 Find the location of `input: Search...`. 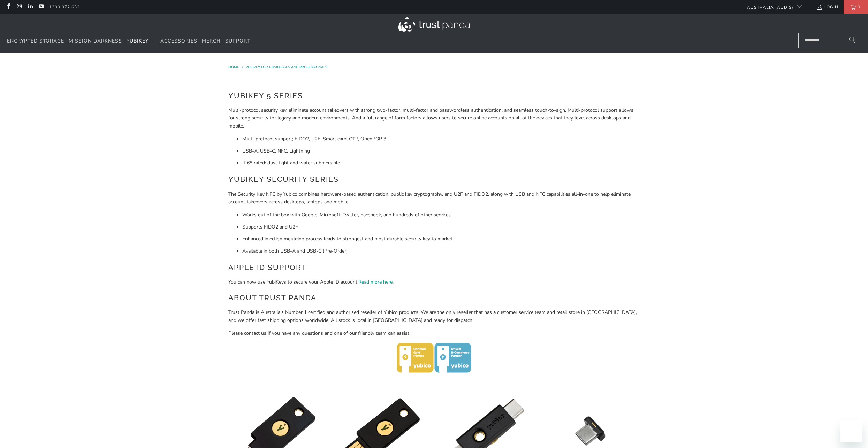

input: Search... is located at coordinates (830, 41).